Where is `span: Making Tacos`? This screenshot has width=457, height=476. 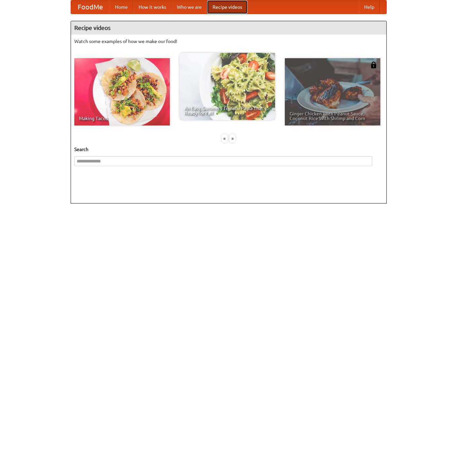
span: Making Tacos is located at coordinates (122, 119).